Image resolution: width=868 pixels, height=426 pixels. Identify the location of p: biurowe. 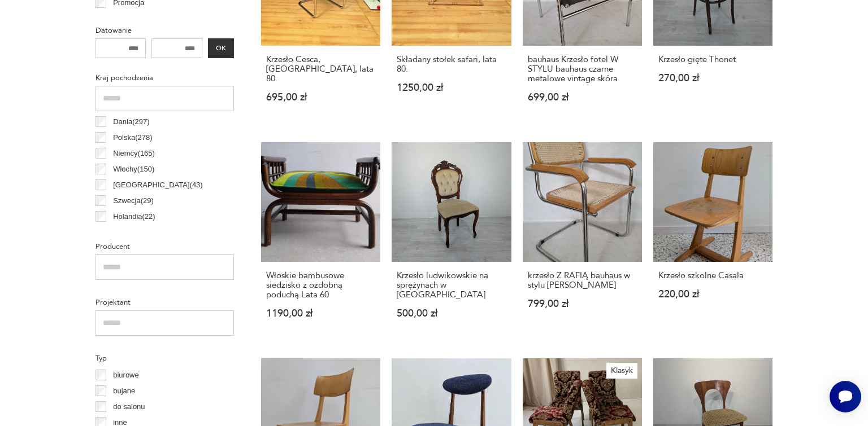
(126, 375).